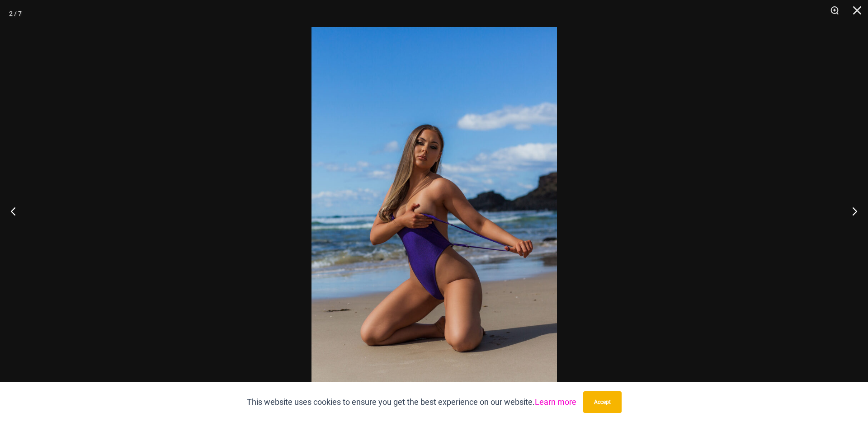 The image size is (868, 422). What do you see at coordinates (602, 403) in the screenshot?
I see `button: Accept` at bounding box center [602, 403].